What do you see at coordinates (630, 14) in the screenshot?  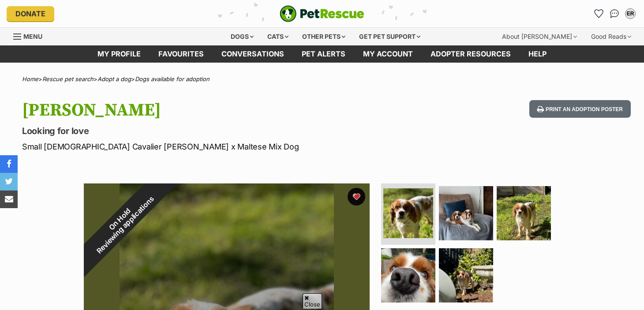 I see `button: My account` at bounding box center [630, 14].